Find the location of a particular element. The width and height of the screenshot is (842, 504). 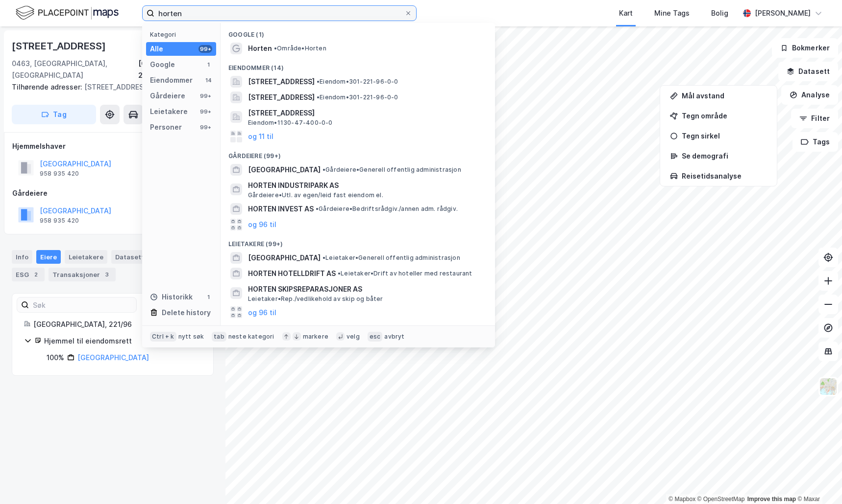

a: Improve this map is located at coordinates (771, 500).